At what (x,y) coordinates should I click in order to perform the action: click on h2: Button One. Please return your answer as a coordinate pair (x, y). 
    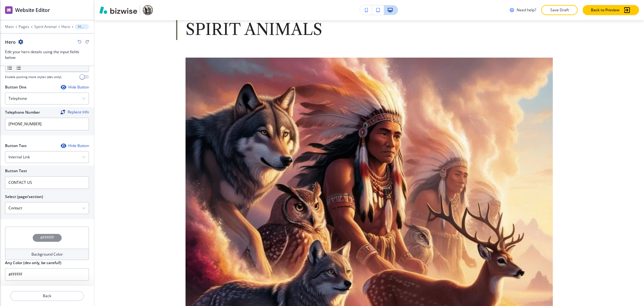
    Looking at the image, I should click on (16, 87).